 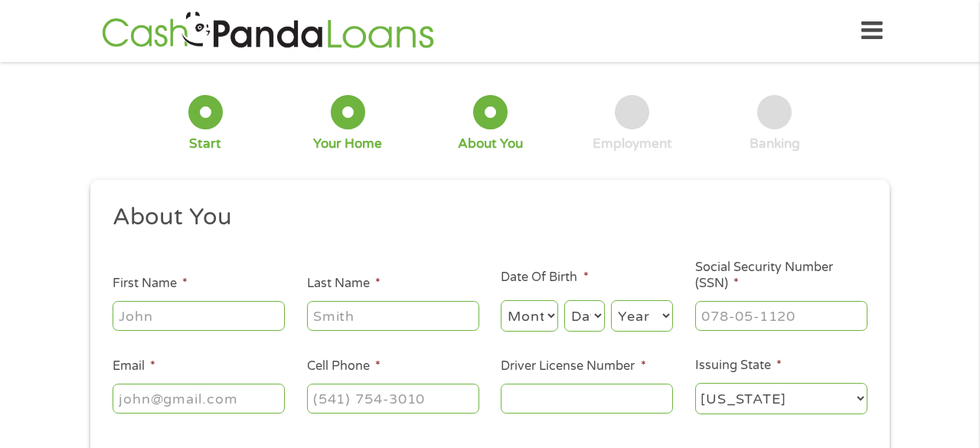 I want to click on label: Email, so click(x=134, y=366).